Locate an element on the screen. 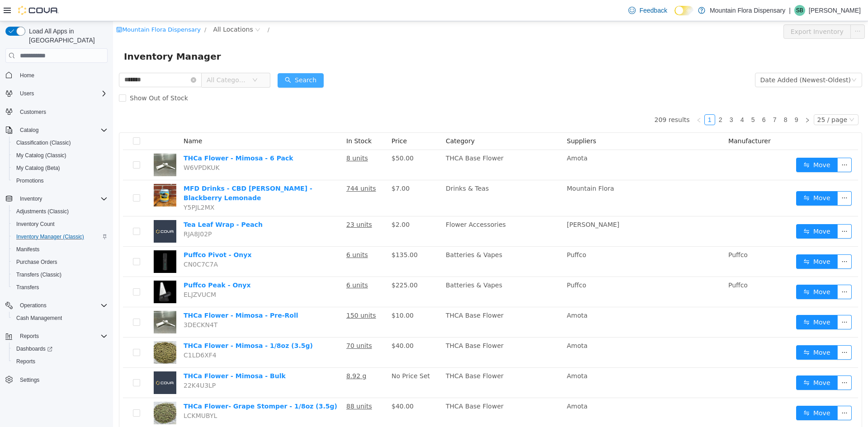 The height and width of the screenshot is (427, 868). button: icon: searchSearch is located at coordinates (187, 59).